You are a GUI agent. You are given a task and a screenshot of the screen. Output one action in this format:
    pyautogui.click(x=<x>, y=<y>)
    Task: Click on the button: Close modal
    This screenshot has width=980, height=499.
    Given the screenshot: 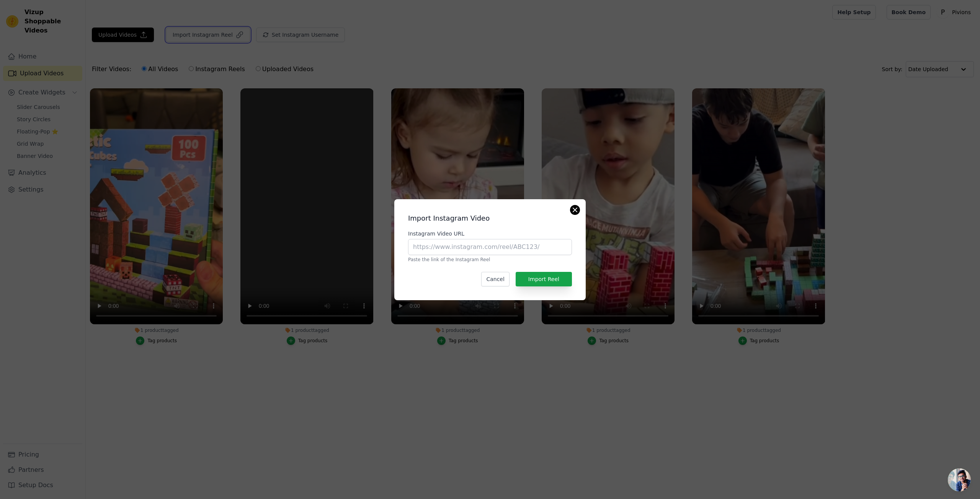 What is the action you would take?
    pyautogui.click(x=575, y=210)
    